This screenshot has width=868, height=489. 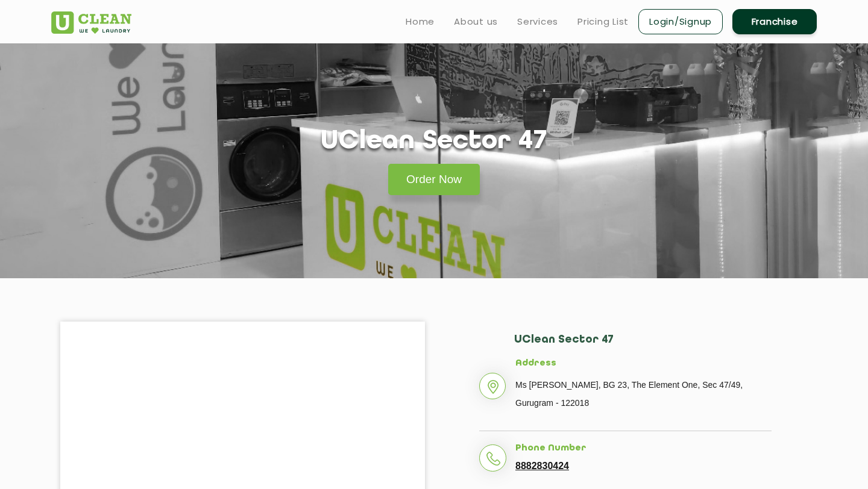 I want to click on h5: Phone Number, so click(x=643, y=448).